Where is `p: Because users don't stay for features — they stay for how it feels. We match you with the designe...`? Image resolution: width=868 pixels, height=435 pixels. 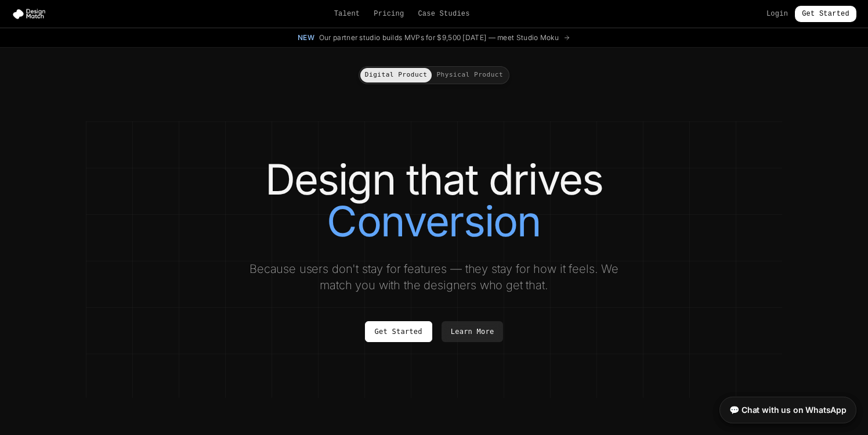 p: Because users don't stay for features — they stay for how it feels. We match you with the designe... is located at coordinates (434, 277).